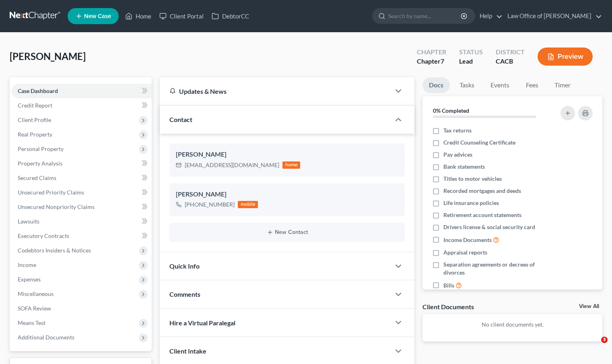  What do you see at coordinates (31, 322) in the screenshot?
I see `span: Means Test` at bounding box center [31, 322].